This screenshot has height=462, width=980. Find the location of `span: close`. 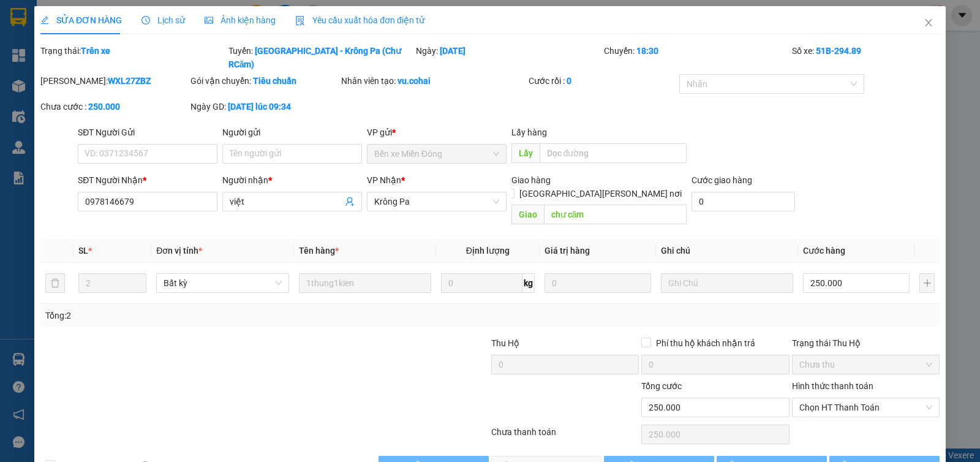

span: close is located at coordinates (929, 23).